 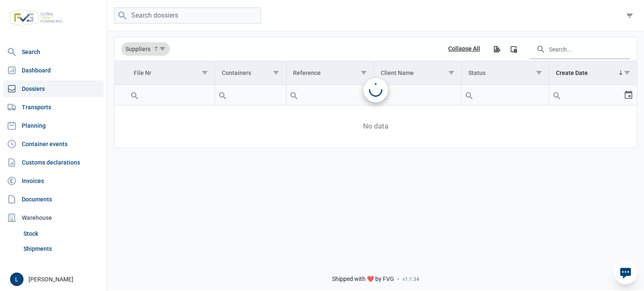 What do you see at coordinates (397, 73) in the screenshot?
I see `div: Client Name` at bounding box center [397, 73].